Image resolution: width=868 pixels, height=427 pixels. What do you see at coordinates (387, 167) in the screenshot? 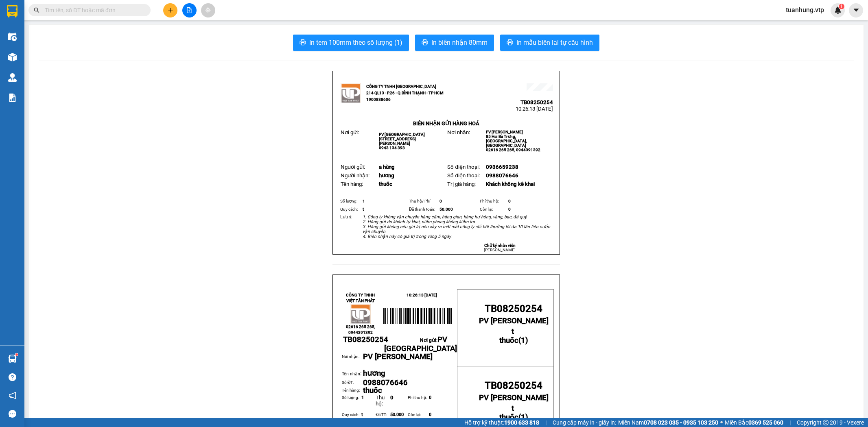
I see `span: a hùng` at bounding box center [387, 167].